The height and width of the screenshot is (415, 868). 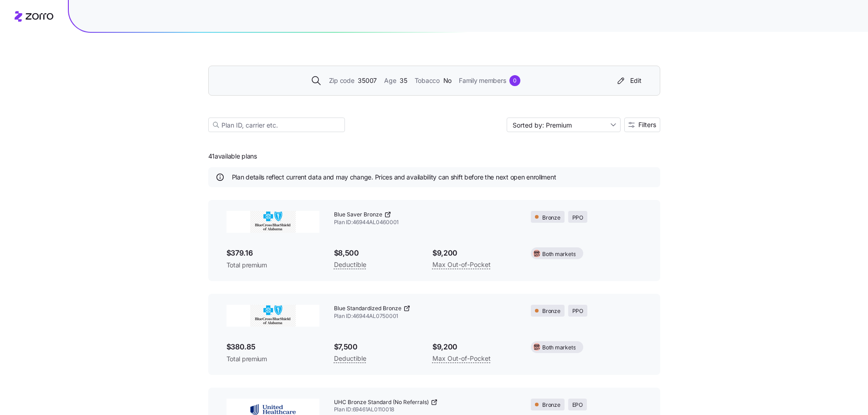 What do you see at coordinates (647, 125) in the screenshot?
I see `span: Filters` at bounding box center [647, 125].